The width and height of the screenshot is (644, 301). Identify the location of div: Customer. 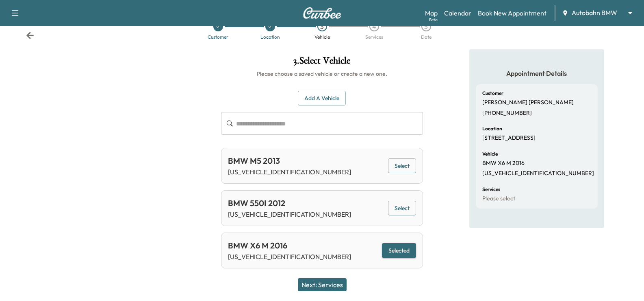
(218, 37).